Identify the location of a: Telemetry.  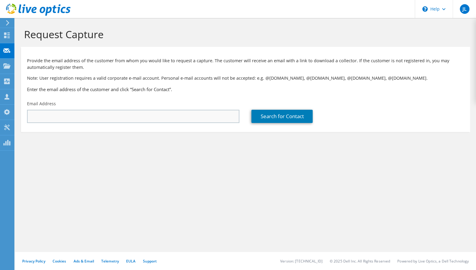
(110, 261).